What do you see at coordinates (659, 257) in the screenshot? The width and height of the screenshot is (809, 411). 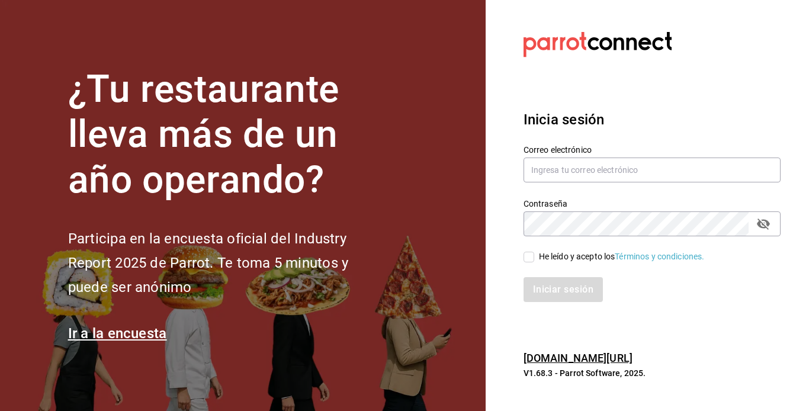 I see `a: Términos y condiciones.` at bounding box center [659, 257].